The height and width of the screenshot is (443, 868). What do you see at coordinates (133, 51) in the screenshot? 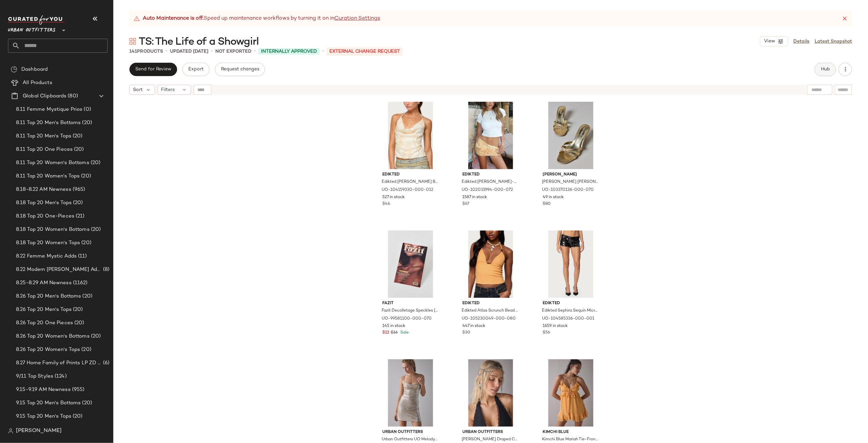
I see `span: 141` at bounding box center [133, 51].